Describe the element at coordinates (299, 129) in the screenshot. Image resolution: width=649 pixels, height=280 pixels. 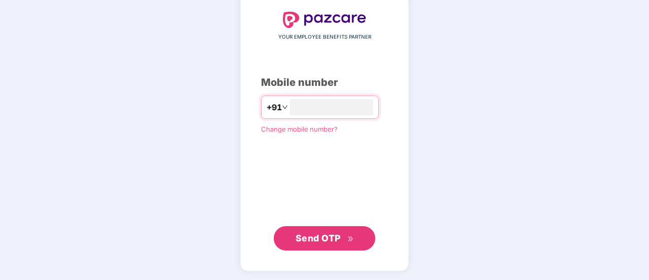
I see `a: Change mobile number?` at that location.